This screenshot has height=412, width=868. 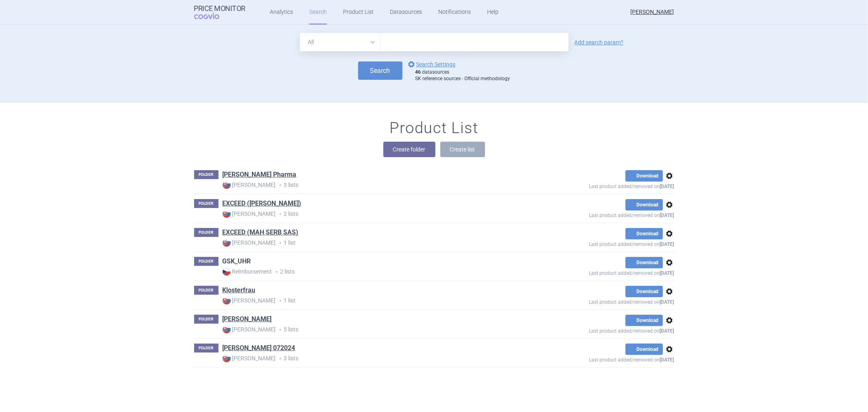 What do you see at coordinates (599, 42) in the screenshot?
I see `a: Add search param?` at bounding box center [599, 42].